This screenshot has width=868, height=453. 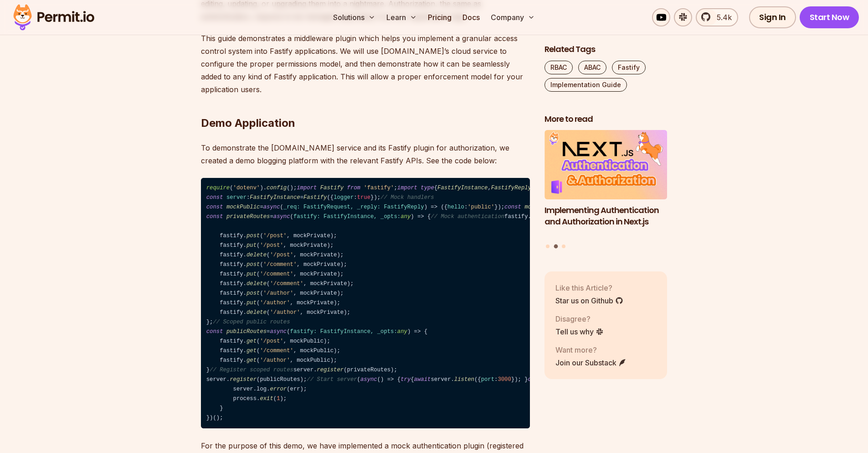 What do you see at coordinates (365, 64) in the screenshot?
I see `p: This guide demonstrates a middleware plugin which helps you implement a granular access control s...` at bounding box center [365, 64].